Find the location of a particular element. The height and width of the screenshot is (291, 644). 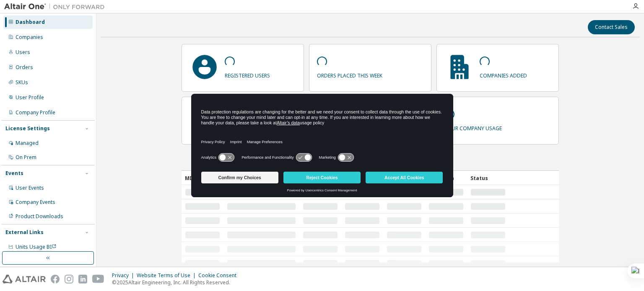

div: Company Profile is located at coordinates (35, 113).